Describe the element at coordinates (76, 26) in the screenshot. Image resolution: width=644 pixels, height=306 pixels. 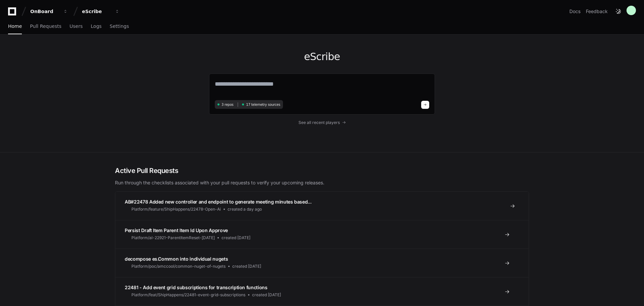
I see `span: Users` at that location.